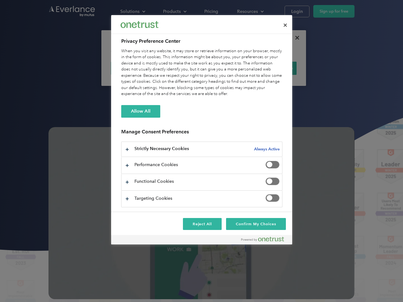  I want to click on button: Confirm My Choices, so click(256, 224).